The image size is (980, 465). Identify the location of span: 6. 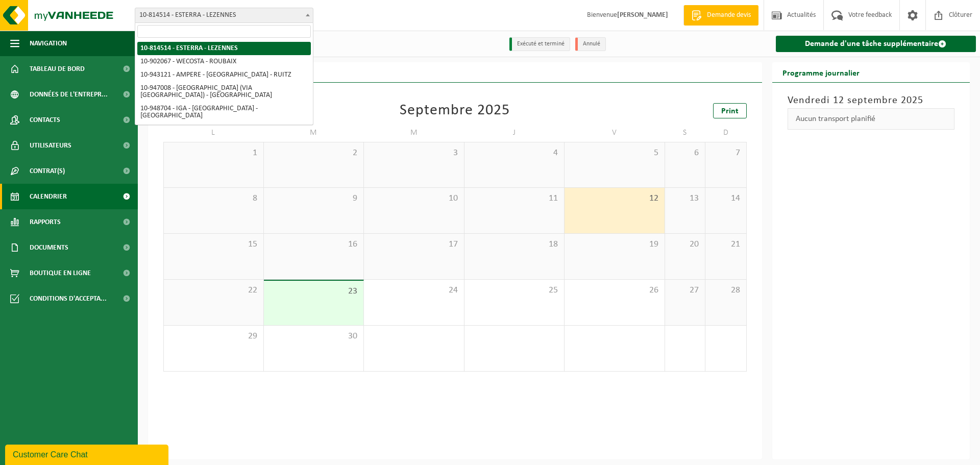
(685, 153).